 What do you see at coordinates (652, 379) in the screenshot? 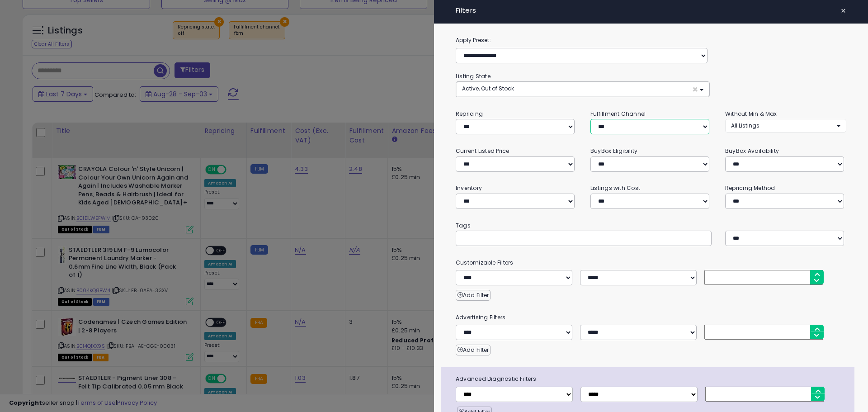
I see `span: Advanced Diagnostic Filters` at bounding box center [652, 379].